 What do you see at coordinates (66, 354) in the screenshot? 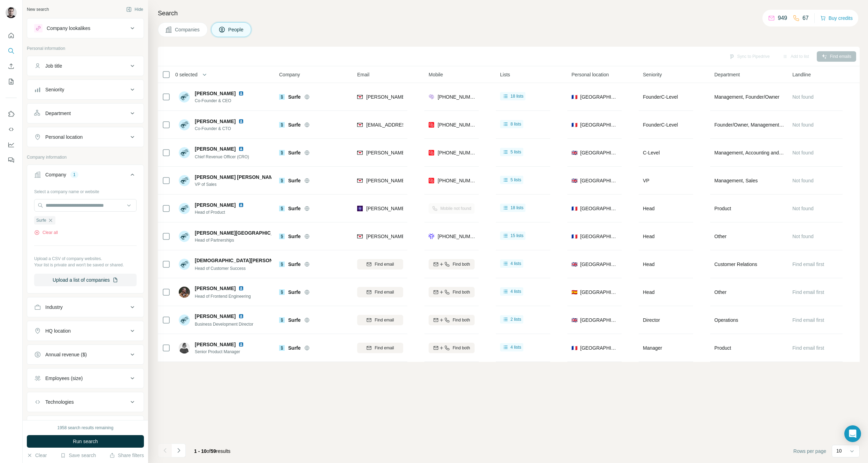
I see `div: Annual revenue ($)` at bounding box center [66, 354].